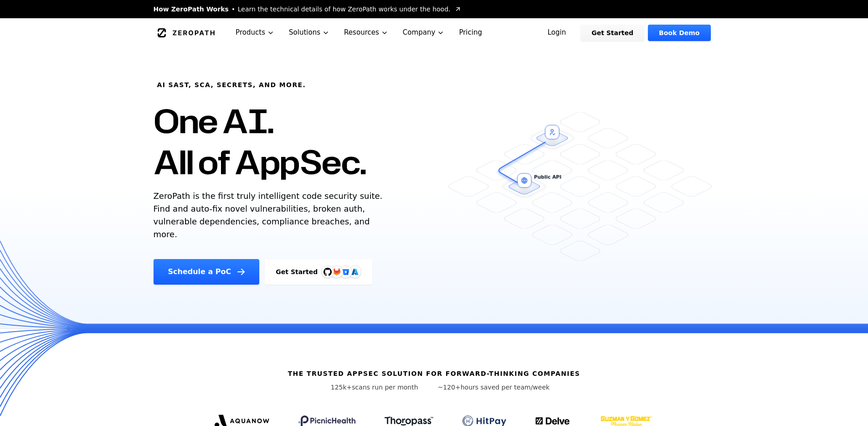 This screenshot has width=868, height=426. I want to click on p: ZeroPath is the first truly intelligent code security suite. Find and auto-fix novel vulnerabilit..., so click(270, 215).